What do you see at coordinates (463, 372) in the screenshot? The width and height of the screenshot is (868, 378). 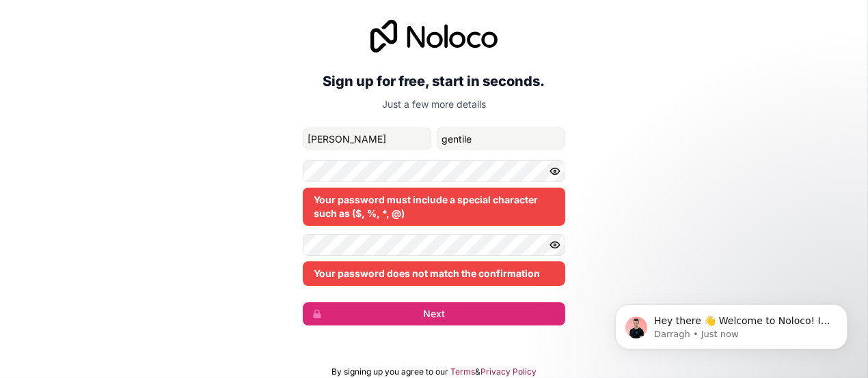 I see `a: Terms` at bounding box center [463, 372].